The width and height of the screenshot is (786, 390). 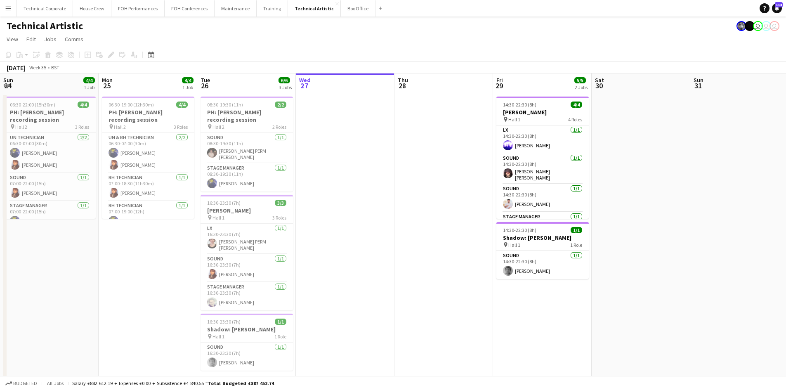 I want to click on span: 24, so click(x=7, y=85).